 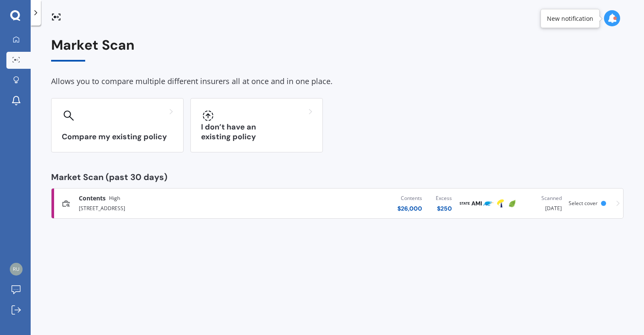 What do you see at coordinates (16, 269) in the screenshot?
I see `img: 7ed07dcf8700b1214e2d41c64e7df5e7` at bounding box center [16, 269].